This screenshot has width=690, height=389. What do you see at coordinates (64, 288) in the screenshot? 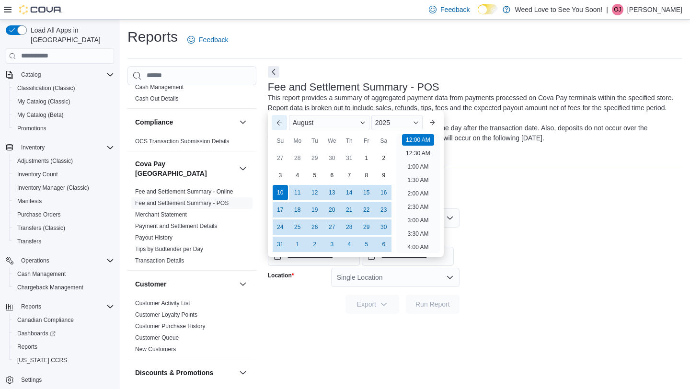
I see `button: Chargeback Management` at bounding box center [64, 288].